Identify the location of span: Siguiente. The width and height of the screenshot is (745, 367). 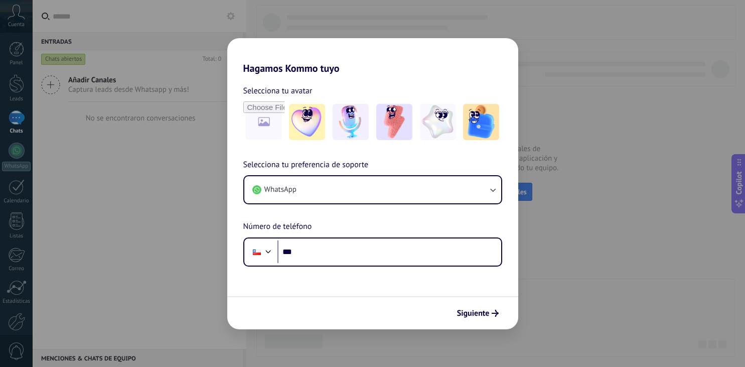
(473, 313).